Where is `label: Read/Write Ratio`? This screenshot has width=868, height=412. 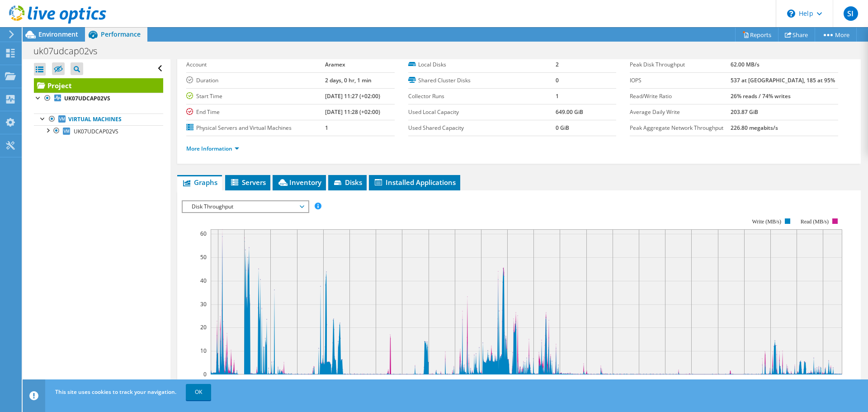 label: Read/Write Ratio is located at coordinates (680, 96).